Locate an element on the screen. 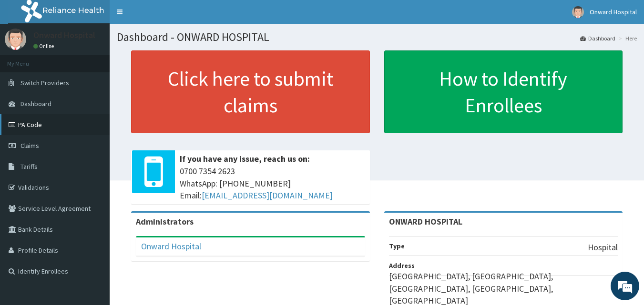 The height and width of the screenshot is (305, 644). h1: Dashboard - ONWARD HOSPITAL is located at coordinates (377, 37).